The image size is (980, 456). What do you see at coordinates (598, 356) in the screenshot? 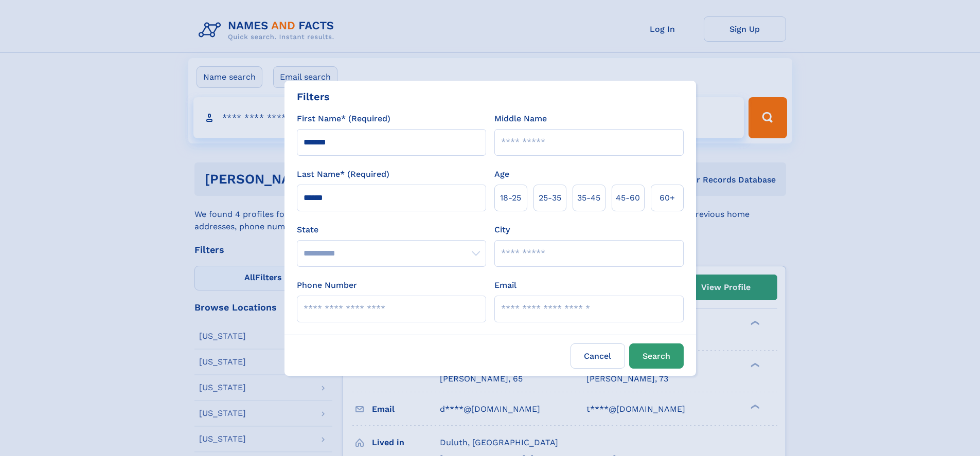
I see `label: Cancel` at bounding box center [598, 356].